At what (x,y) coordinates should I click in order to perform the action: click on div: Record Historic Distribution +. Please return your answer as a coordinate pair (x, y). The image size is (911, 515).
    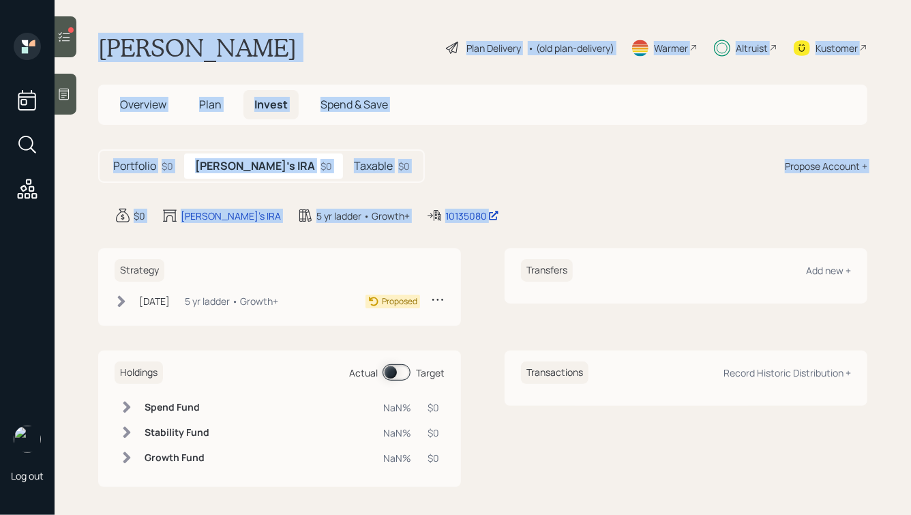
    Looking at the image, I should click on (787, 372).